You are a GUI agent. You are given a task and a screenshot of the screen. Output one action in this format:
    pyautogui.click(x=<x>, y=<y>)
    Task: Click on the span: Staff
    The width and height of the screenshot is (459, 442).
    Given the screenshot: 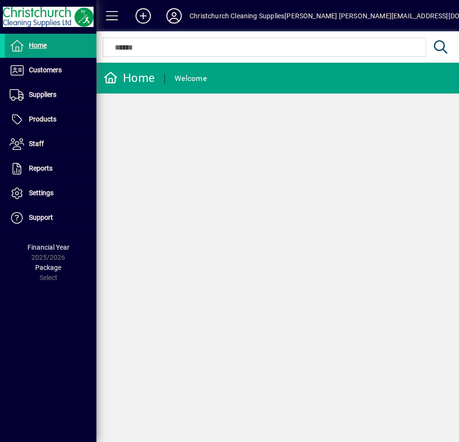 What is the action you would take?
    pyautogui.click(x=36, y=144)
    